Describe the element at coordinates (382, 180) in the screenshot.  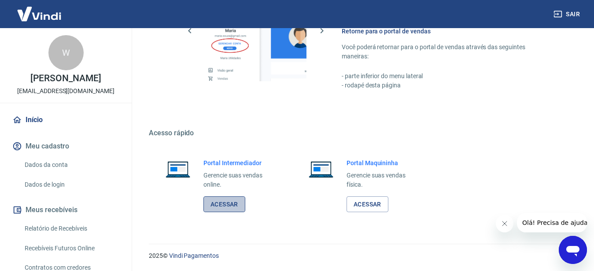
I see `p: Gerencie suas vendas física.` at that location.